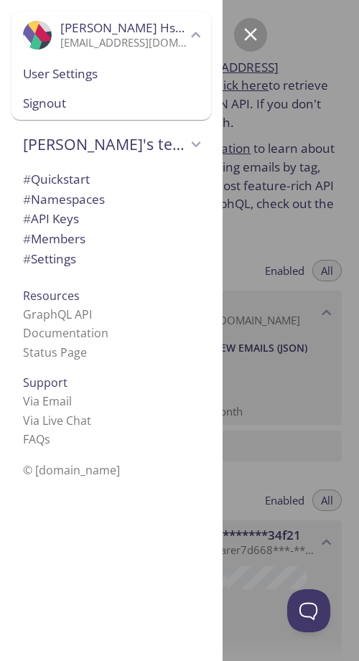 The height and width of the screenshot is (661, 359). Describe the element at coordinates (111, 219) in the screenshot. I see `div: API Keys` at that location.